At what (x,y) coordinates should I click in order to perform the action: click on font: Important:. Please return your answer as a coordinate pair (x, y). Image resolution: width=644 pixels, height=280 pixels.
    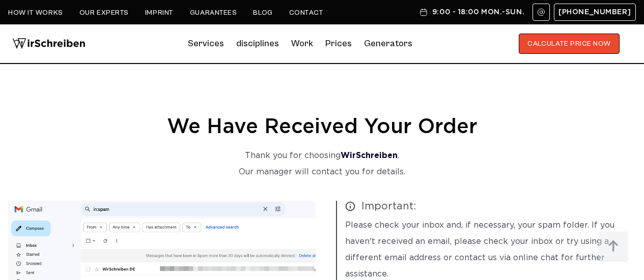
    Looking at the image, I should click on (388, 206).